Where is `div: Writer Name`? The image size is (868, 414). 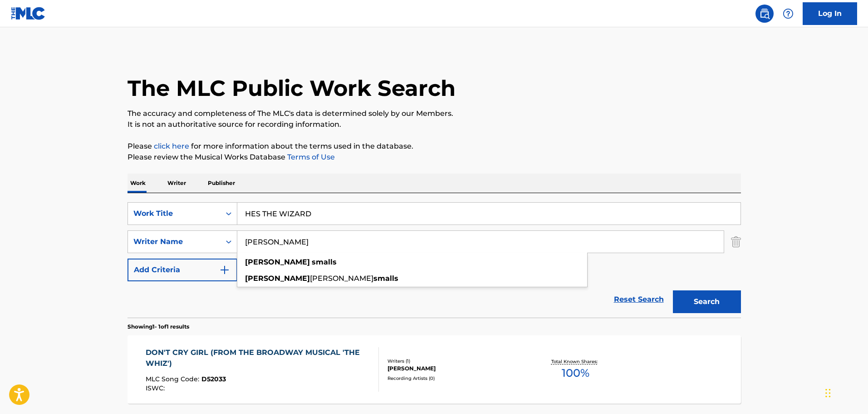 div: Writer Name is located at coordinates (174, 241).